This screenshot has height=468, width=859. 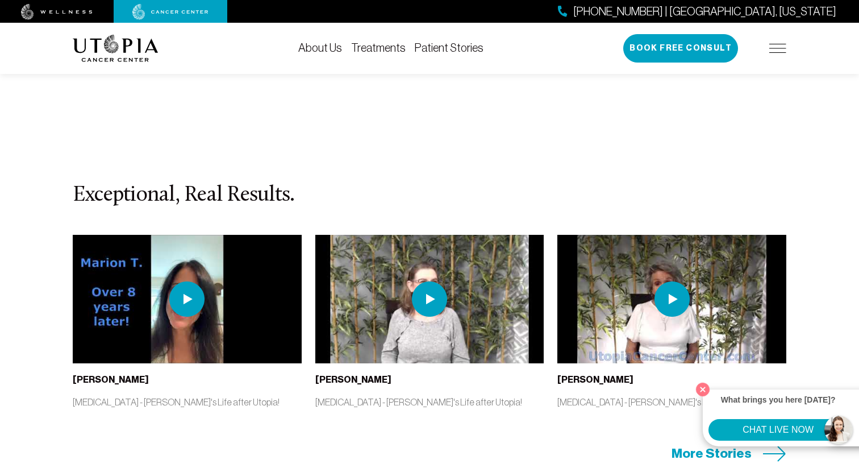 What do you see at coordinates (778, 48) in the screenshot?
I see `img: icon-hamburger` at bounding box center [778, 48].